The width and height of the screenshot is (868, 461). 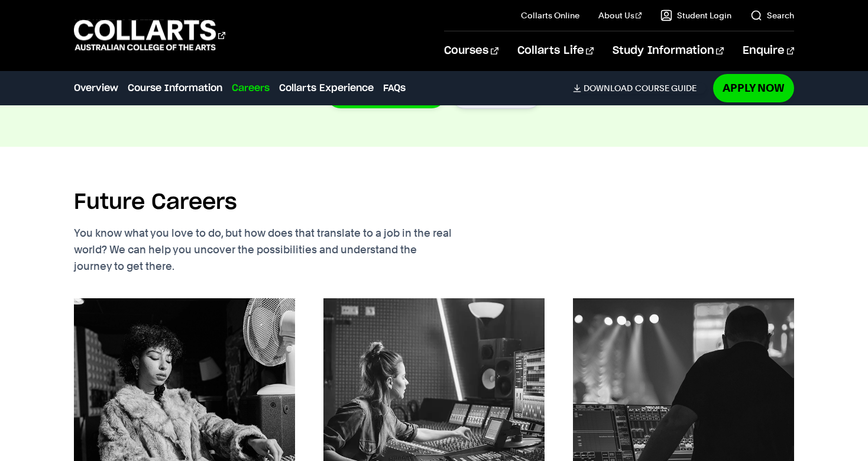 I want to click on a: Enquire, so click(x=768, y=51).